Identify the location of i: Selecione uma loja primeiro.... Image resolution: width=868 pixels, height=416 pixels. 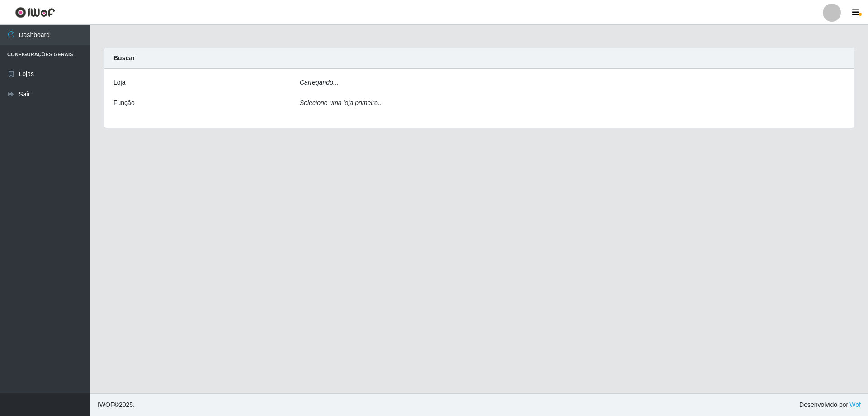
(341, 103).